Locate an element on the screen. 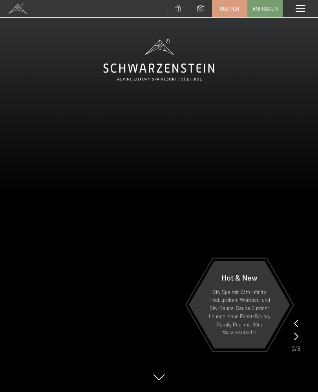 This screenshot has width=318, height=392. a: Buchen is located at coordinates (230, 9).